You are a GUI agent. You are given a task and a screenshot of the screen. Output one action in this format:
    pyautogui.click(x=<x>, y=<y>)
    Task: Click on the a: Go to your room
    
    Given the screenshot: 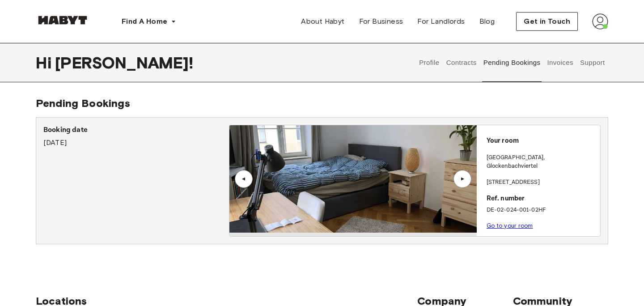 What is the action you would take?
    pyautogui.click(x=510, y=225)
    